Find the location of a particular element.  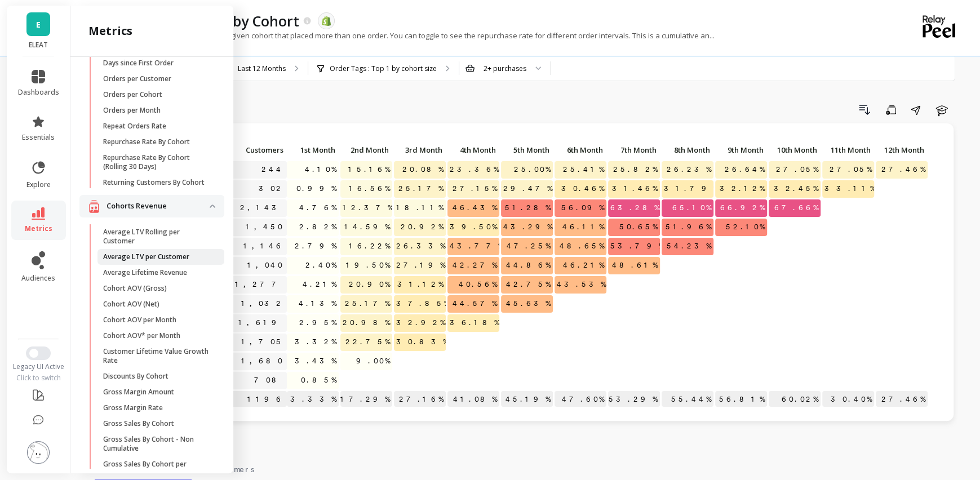

p: Orders per Customer is located at coordinates (137, 79).